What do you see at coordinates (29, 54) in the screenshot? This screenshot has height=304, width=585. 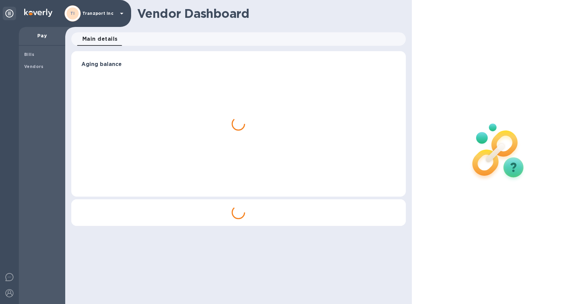 I see `b: Bills` at bounding box center [29, 54].